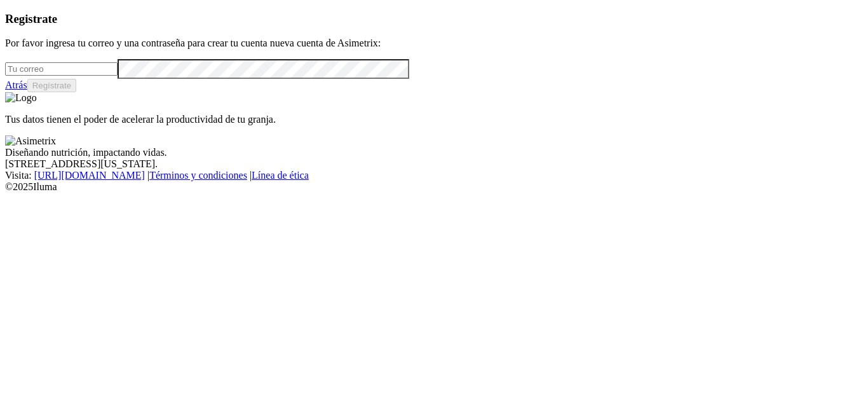 The height and width of the screenshot is (414, 868). Describe the element at coordinates (31, 141) in the screenshot. I see `img: Asimetrix` at that location.